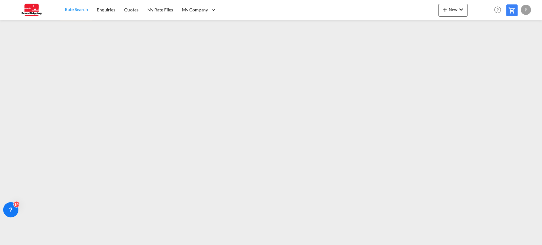 Image resolution: width=542 pixels, height=245 pixels. I want to click on span: Enquiries, so click(106, 10).